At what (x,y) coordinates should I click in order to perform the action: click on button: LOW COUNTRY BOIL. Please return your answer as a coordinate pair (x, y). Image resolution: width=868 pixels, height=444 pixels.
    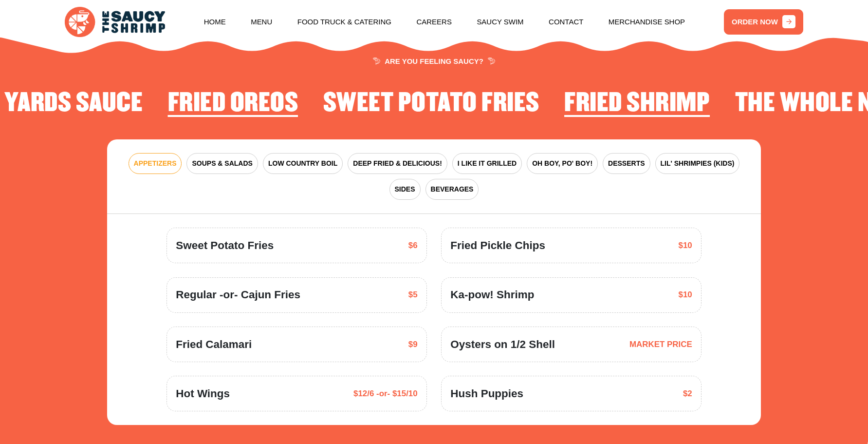
    Looking at the image, I should click on (303, 163).